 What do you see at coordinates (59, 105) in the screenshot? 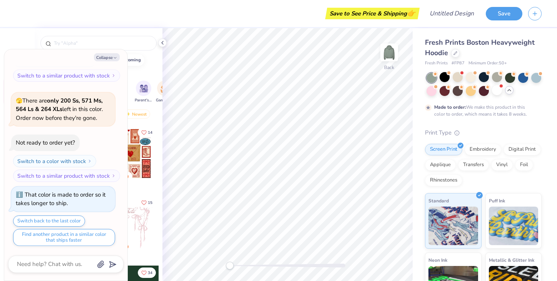
I see `strong: only 200 Ss, 571 Ms, 564 Ls & 264 XLs` at bounding box center [59, 105].